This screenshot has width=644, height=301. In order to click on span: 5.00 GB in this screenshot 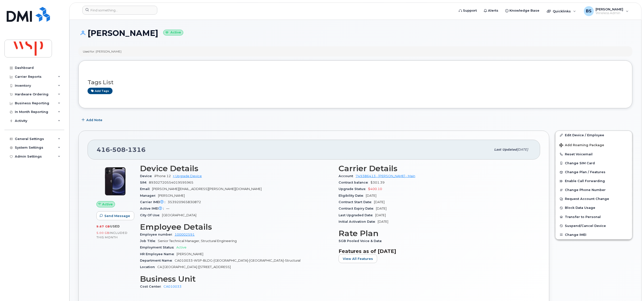, I will do `click(103, 233)`.